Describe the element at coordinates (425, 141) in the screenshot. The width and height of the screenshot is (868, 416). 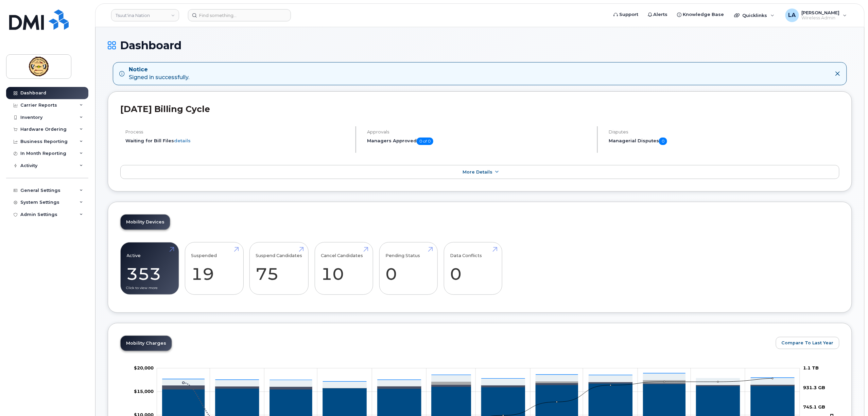
I see `span: 0 of 0` at that location.